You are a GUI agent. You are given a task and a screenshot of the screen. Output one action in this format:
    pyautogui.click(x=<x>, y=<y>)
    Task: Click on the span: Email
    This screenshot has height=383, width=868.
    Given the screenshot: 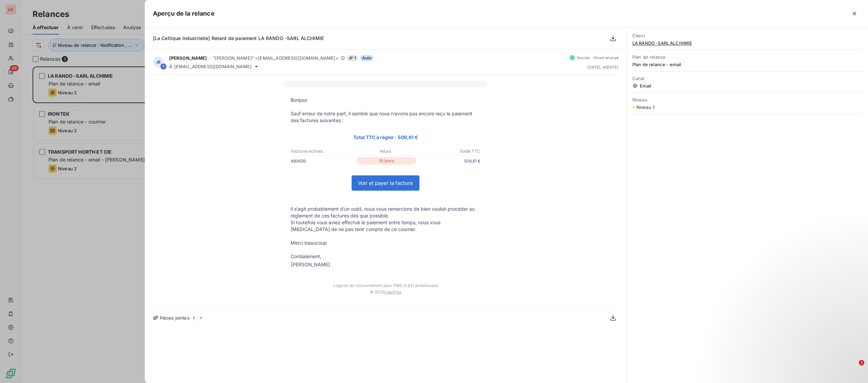 What is the action you would take?
    pyautogui.click(x=747, y=85)
    